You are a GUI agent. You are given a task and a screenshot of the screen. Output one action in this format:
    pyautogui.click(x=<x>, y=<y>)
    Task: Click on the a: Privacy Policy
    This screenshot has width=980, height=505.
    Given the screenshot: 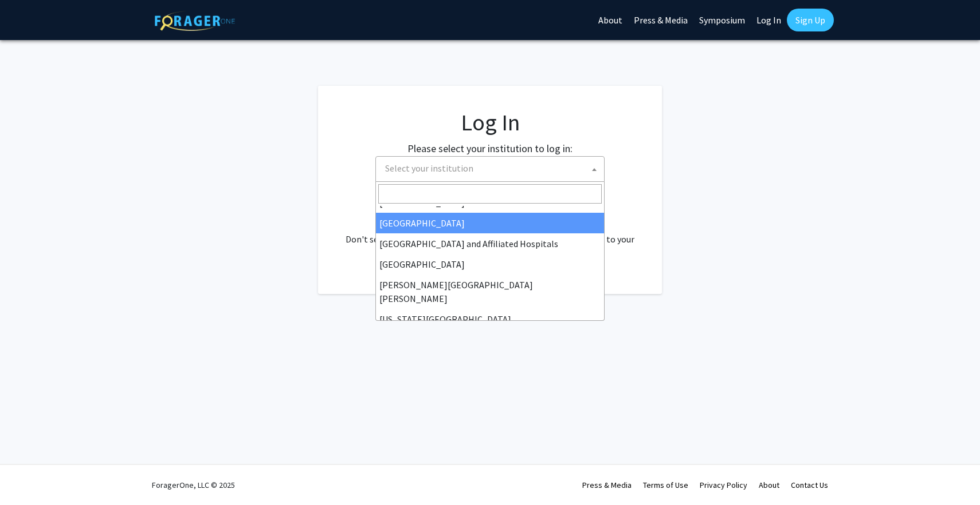 What is the action you would take?
    pyautogui.click(x=723, y=486)
    